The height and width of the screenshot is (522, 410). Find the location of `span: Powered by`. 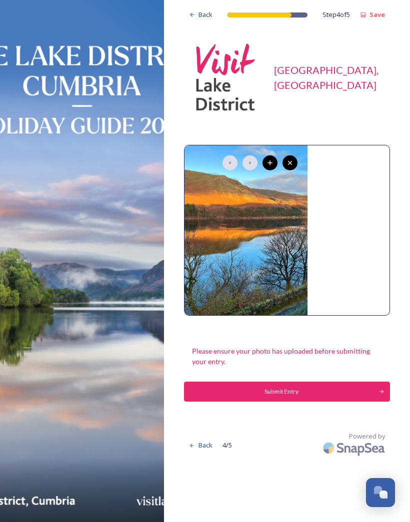

span: Powered by is located at coordinates (367, 436).